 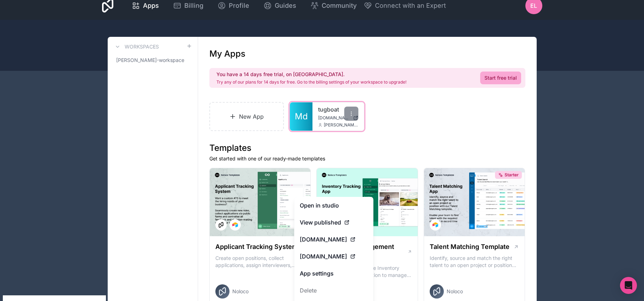 I want to click on img: website_grey.svg, so click(x=14, y=21).